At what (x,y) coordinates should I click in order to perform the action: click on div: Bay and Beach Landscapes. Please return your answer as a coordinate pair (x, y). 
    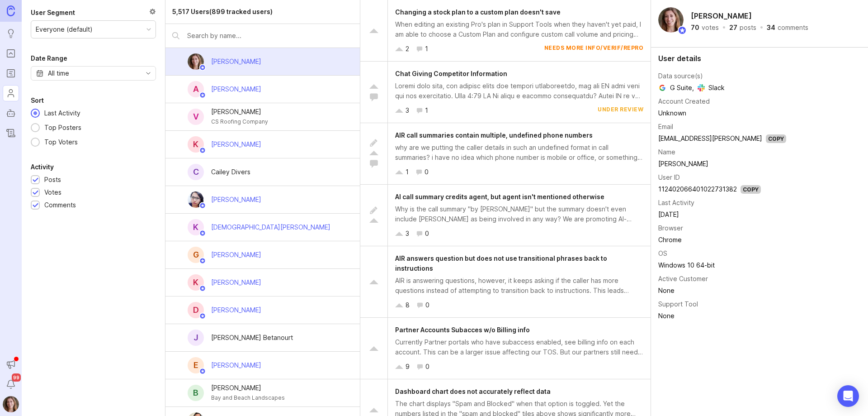
    Looking at the image, I should click on (248, 398).